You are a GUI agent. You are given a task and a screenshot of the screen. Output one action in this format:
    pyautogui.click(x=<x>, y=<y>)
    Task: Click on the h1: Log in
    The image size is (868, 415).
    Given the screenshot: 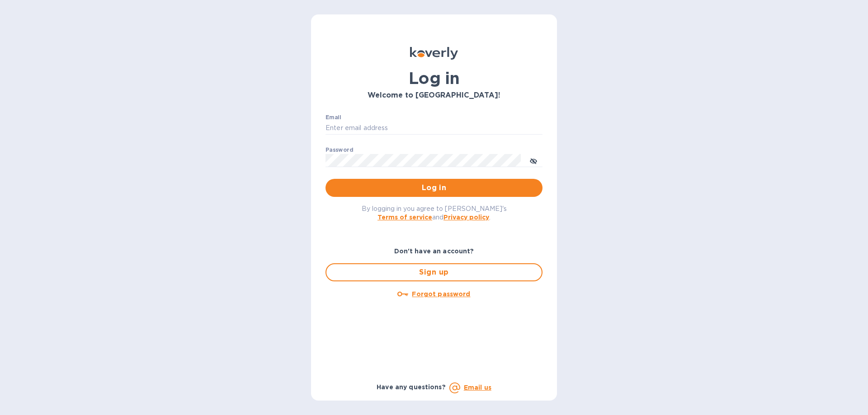 What is the action you would take?
    pyautogui.click(x=434, y=78)
    